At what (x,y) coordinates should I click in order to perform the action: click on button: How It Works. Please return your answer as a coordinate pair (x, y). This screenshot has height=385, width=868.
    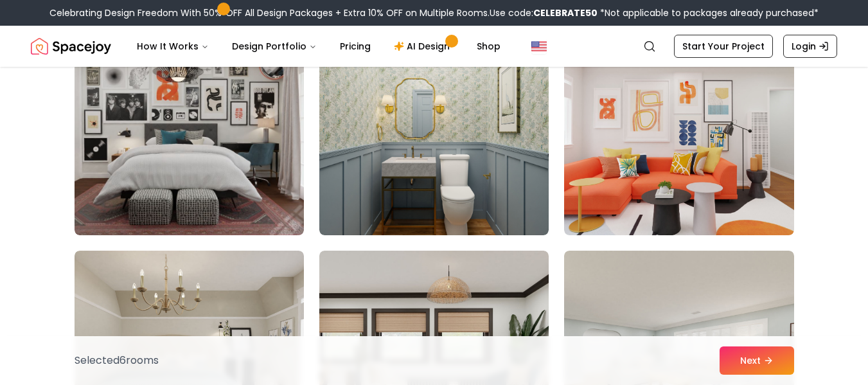
    Looking at the image, I should click on (173, 46).